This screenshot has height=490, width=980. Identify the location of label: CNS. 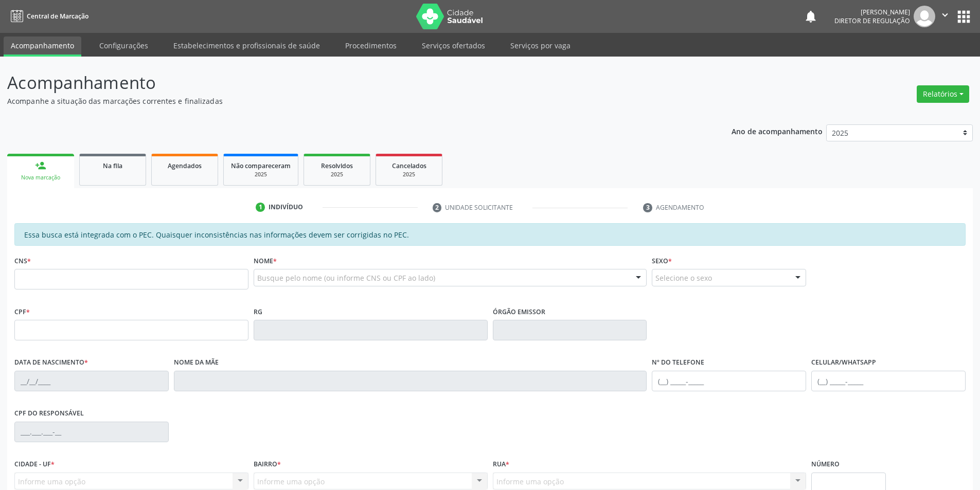
(22, 260).